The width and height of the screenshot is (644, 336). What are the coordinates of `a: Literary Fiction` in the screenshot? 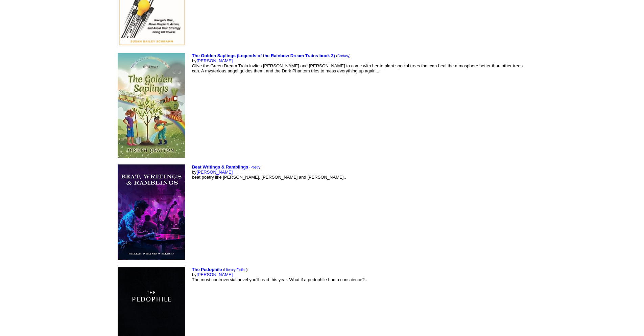 It's located at (235, 270).